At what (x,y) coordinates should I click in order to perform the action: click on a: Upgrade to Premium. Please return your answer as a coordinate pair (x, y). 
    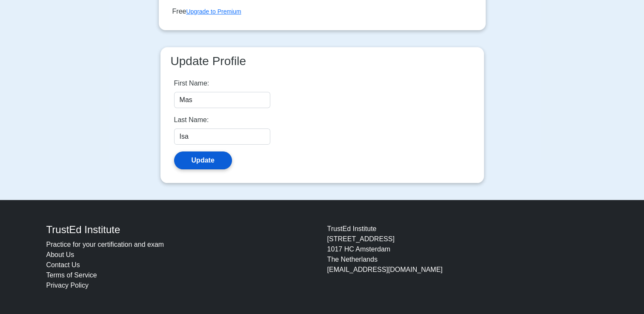
    Looking at the image, I should click on (213, 11).